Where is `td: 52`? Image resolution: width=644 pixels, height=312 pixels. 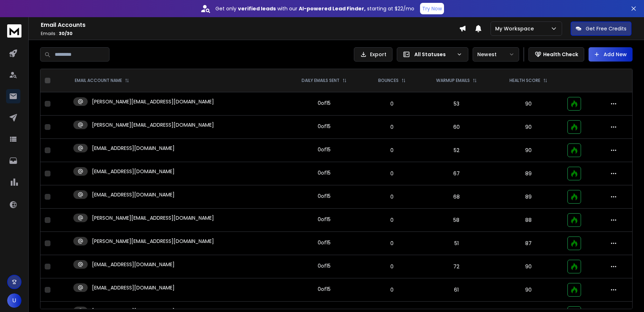
td: 52 is located at coordinates (456, 150).